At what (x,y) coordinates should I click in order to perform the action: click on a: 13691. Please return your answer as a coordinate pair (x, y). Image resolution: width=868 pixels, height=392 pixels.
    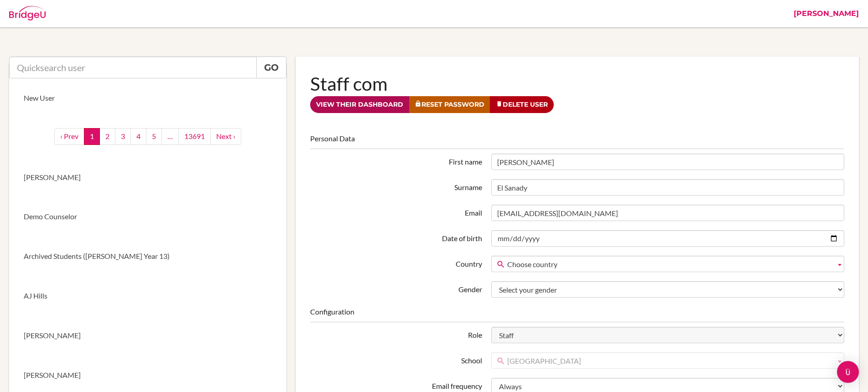
    Looking at the image, I should click on (194, 136).